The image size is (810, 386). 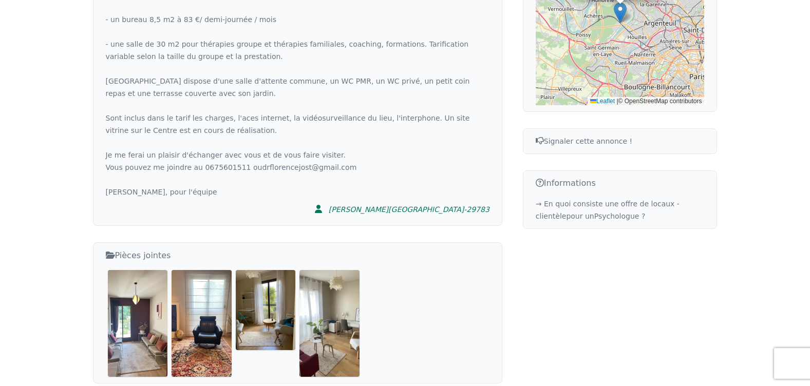 I want to click on h3: Pièces jointes, so click(x=297, y=255).